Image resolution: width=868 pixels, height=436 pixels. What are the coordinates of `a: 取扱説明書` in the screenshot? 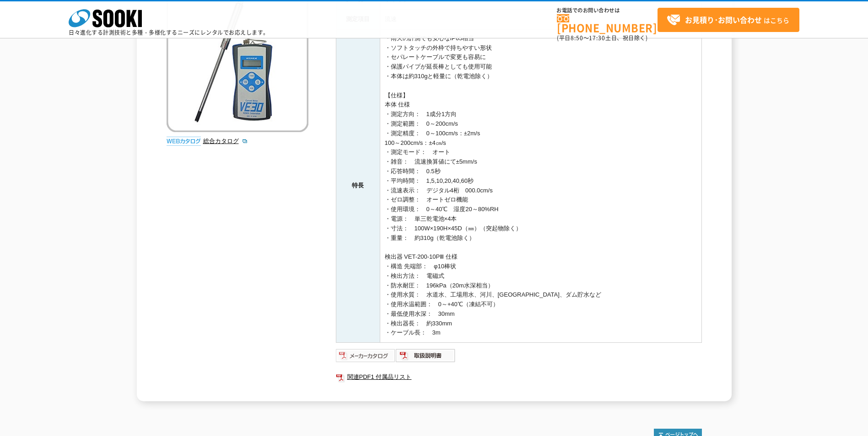 It's located at (425, 357).